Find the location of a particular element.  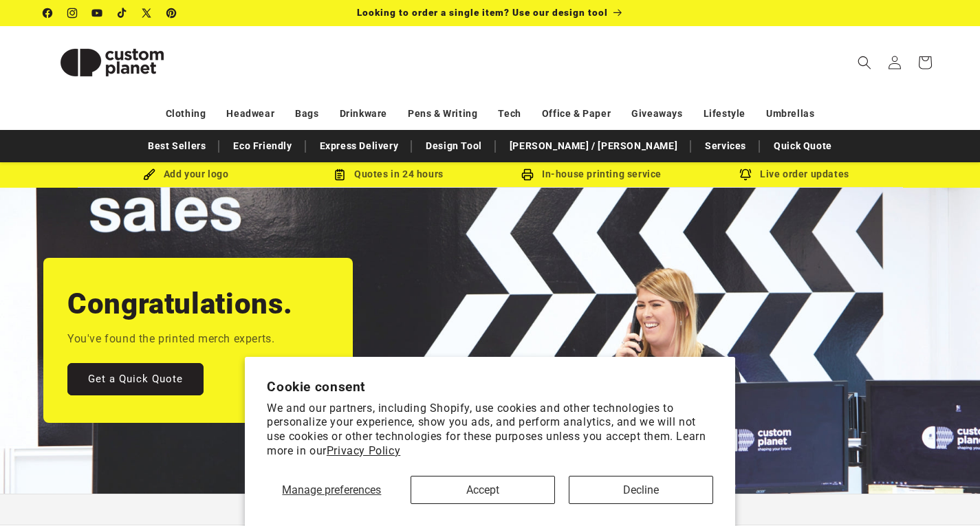

h2: Congratulations. is located at coordinates (180, 304).